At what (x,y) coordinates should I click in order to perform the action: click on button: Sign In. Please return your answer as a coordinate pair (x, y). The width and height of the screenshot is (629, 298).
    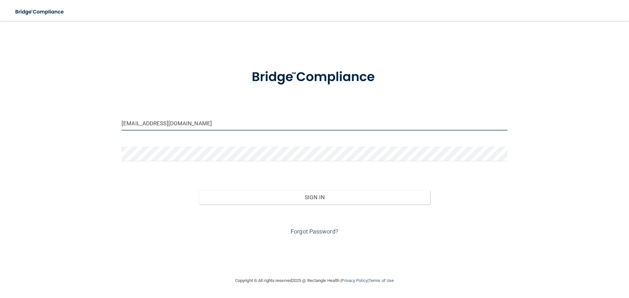
    Looking at the image, I should click on (314, 198).